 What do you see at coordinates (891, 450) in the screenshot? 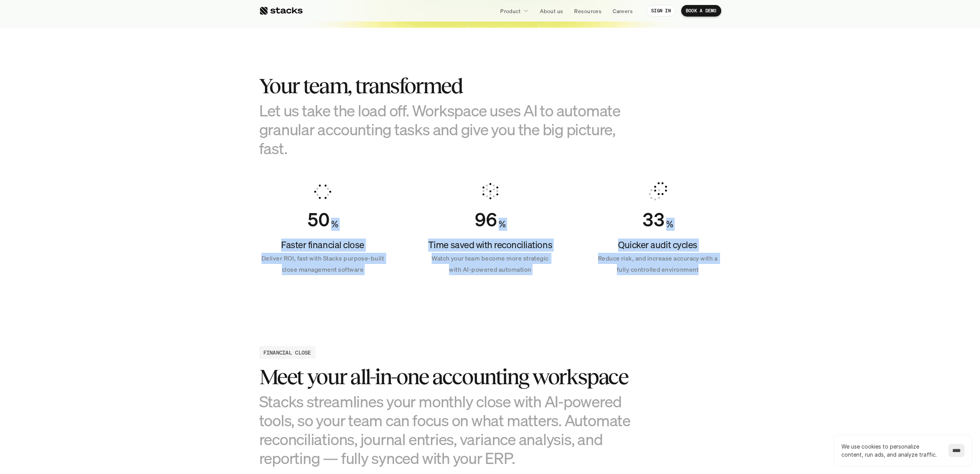
I see `p: We use cookies to personalize content, run ads, and analyze traffic.` at bounding box center [891, 450].